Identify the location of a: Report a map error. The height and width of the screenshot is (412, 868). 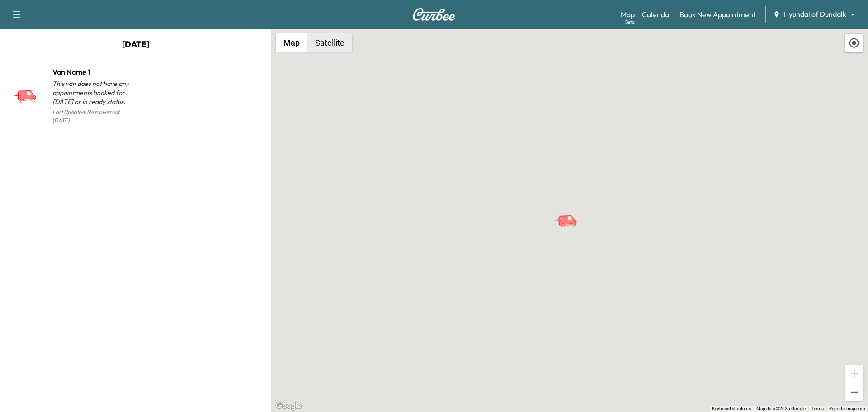
(847, 408).